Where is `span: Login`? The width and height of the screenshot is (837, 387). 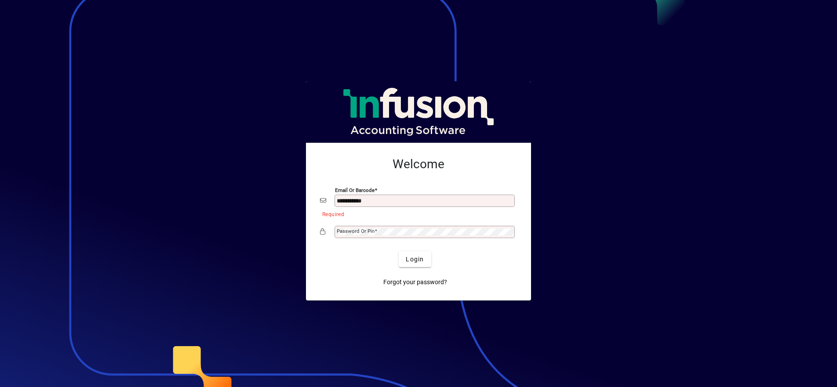
span: Login is located at coordinates (414, 259).